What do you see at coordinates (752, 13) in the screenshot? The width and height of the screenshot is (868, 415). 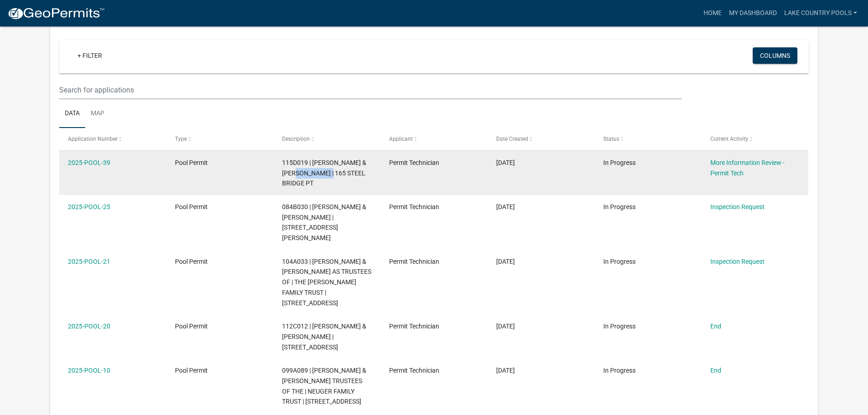 I see `a: My Dashboard` at bounding box center [752, 13].